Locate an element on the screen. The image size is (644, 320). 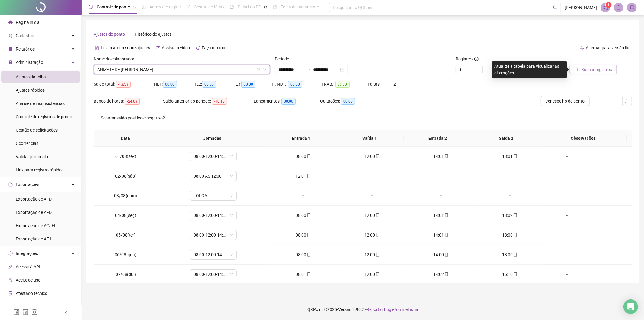
span: Painel do DP is located at coordinates (249, 7).